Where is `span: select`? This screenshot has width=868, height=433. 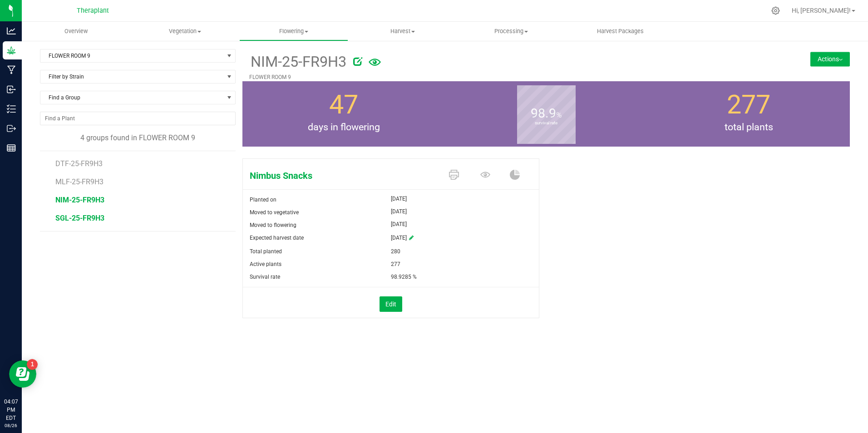 span: select is located at coordinates (229, 56).